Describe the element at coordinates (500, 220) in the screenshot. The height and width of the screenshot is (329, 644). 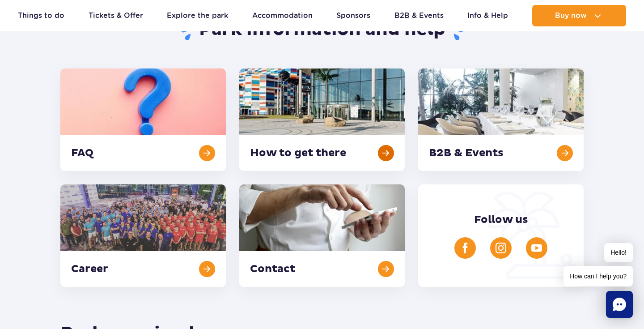
I see `span: Follow us` at that location.